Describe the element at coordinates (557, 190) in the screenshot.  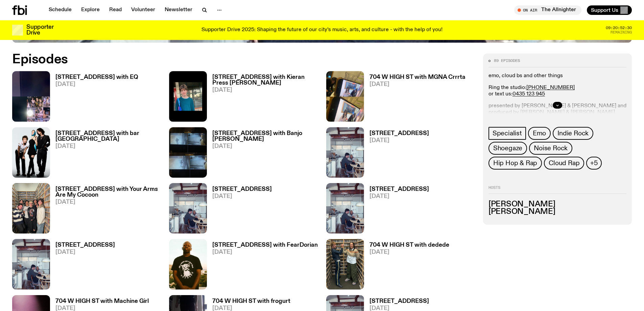
I see `h2: Hosts` at that location.